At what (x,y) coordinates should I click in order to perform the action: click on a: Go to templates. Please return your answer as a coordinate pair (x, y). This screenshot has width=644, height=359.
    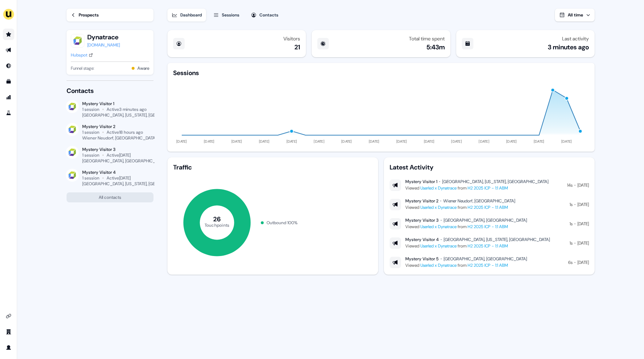
    Looking at the image, I should click on (8, 81).